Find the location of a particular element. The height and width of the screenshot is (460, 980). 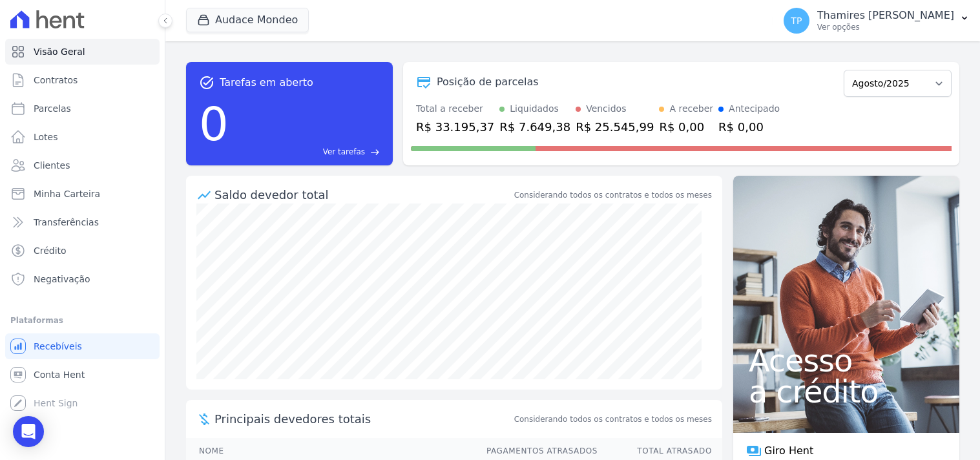

span: Negativação is located at coordinates (62, 279).